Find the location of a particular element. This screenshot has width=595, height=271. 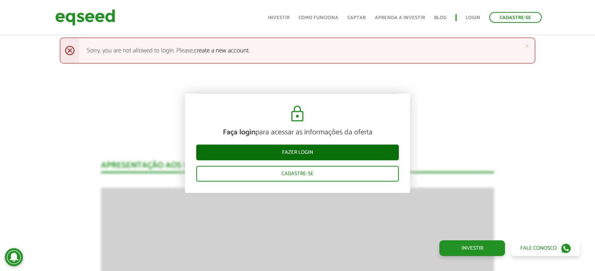

div: Sorry, you are not allowed to login. Please, . is located at coordinates (297, 51).